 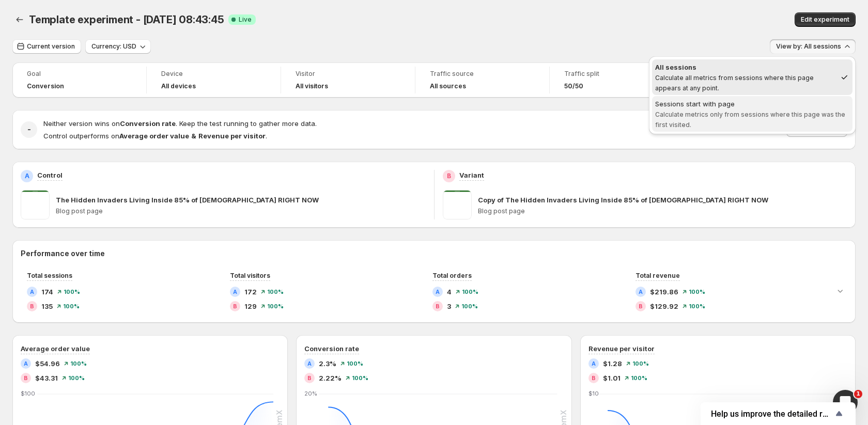 I want to click on span: 2.3%, so click(x=328, y=364).